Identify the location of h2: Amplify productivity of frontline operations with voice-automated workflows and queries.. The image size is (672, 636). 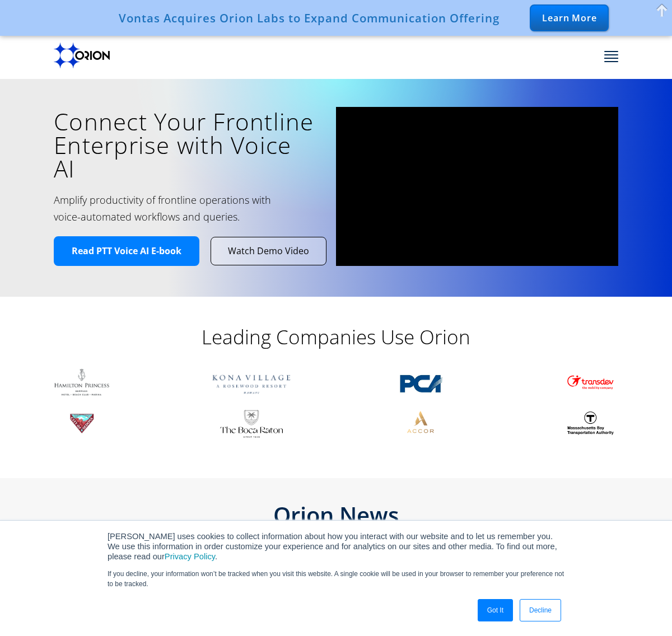
(167, 208).